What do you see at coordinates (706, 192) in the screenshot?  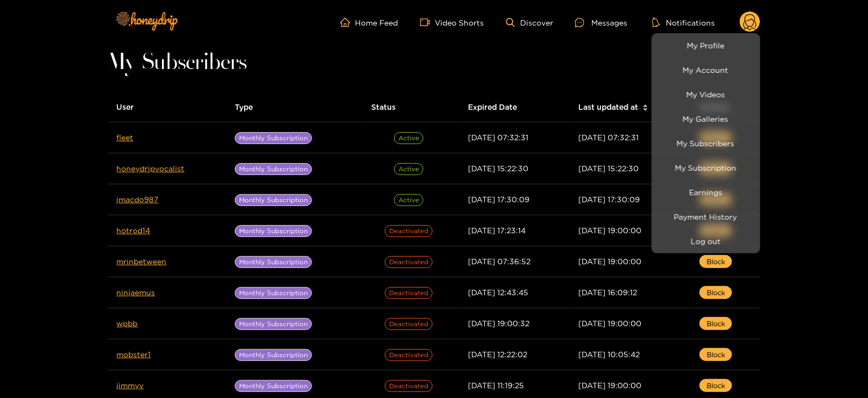 I see `a: Earnings` at bounding box center [706, 192].